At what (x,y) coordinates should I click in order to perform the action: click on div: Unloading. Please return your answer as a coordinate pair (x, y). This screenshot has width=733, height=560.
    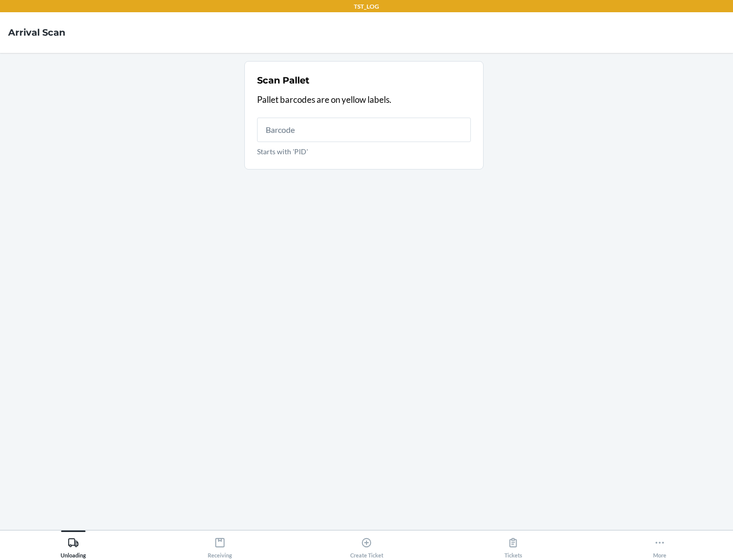
    Looking at the image, I should click on (74, 545).